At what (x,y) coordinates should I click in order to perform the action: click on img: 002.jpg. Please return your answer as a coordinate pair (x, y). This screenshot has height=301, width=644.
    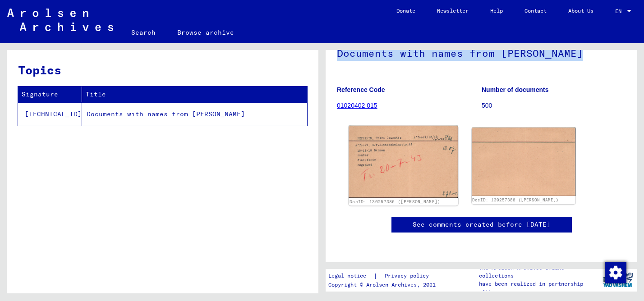
    Looking at the image, I should click on (524, 162).